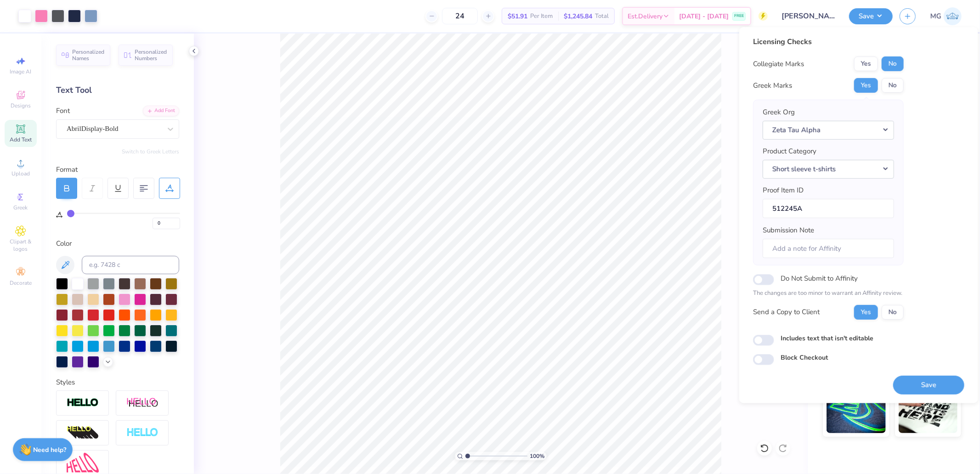 This screenshot has height=474, width=980. I want to click on strong: Need help?, so click(50, 449).